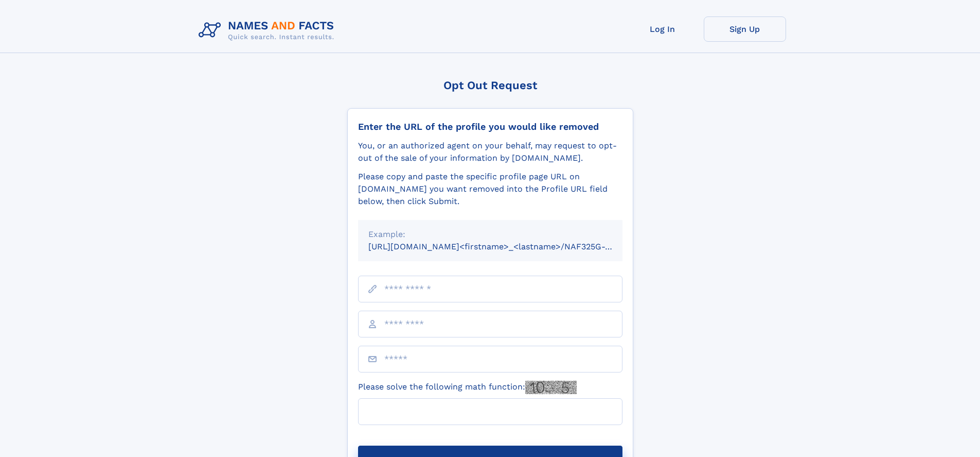  What do you see at coordinates (490, 235) in the screenshot?
I see `div: Example:` at bounding box center [490, 235].